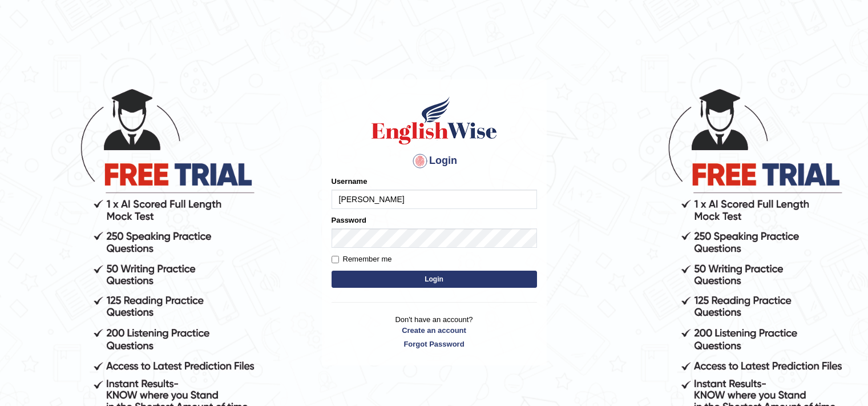 The image size is (868, 406). What do you see at coordinates (434, 161) in the screenshot?
I see `h4: Login` at bounding box center [434, 161].